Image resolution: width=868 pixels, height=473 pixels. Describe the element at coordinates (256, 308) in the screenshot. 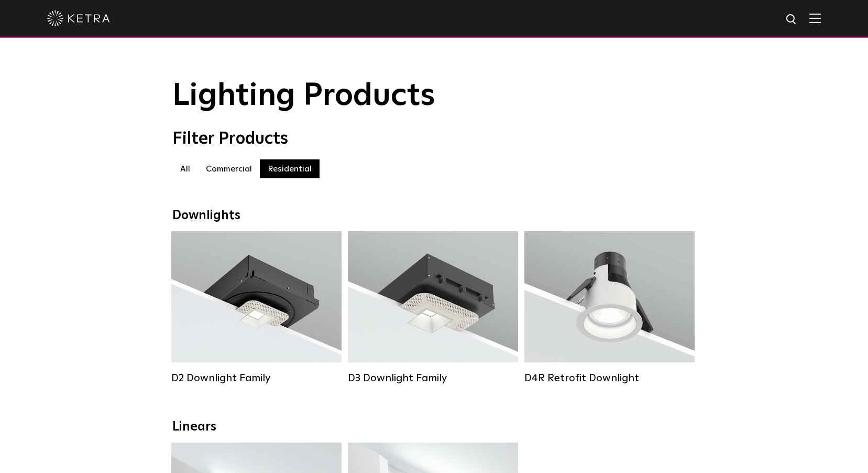

I see `a: D2 Downlight Family Lumen Output:1200Colors:White / Black / Gloss Black / Silver / Bronze / Silve...` at that location.